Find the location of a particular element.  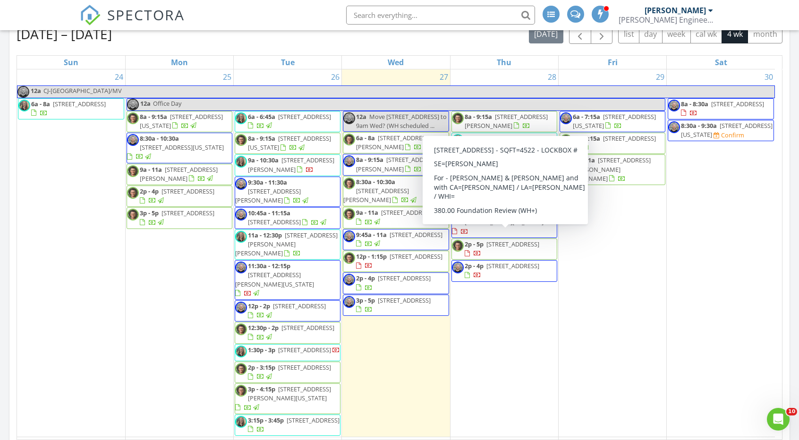

td: Go to August 25, 2025 is located at coordinates (179, 253).